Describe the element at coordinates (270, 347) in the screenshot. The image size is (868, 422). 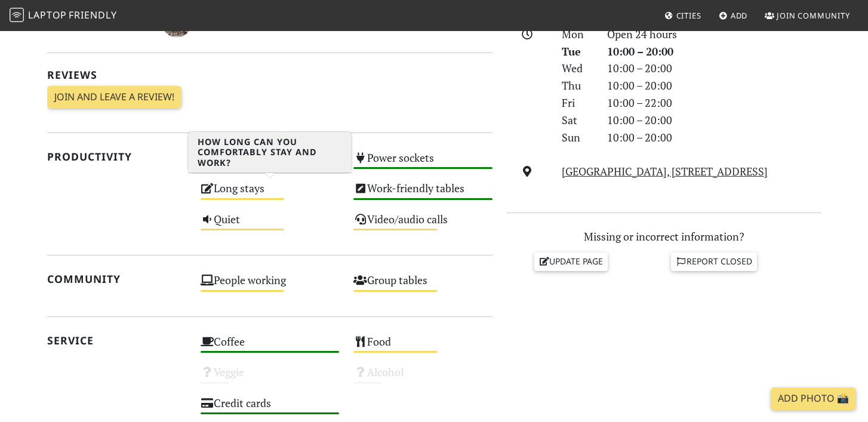
I see `div: Coffee` at that location.